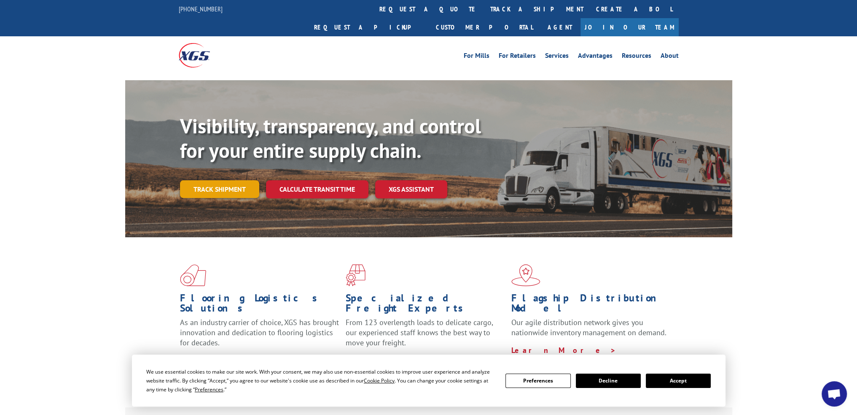 Image resolution: width=857 pixels, height=415 pixels. Describe the element at coordinates (369, 27) in the screenshot. I see `a: Request a pickup` at that location.